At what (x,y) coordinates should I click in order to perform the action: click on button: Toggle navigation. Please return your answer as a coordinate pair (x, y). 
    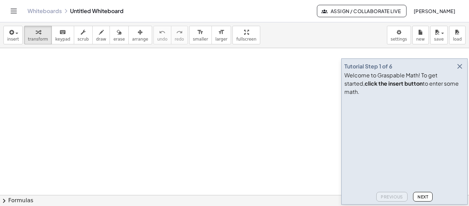
    Looking at the image, I should click on (14, 11).